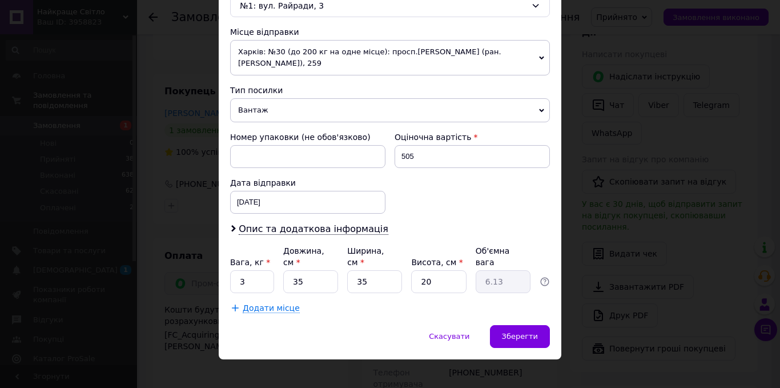 The height and width of the screenshot is (388, 780). What do you see at coordinates (308, 183) in the screenshot?
I see `div: Дата відправки` at bounding box center [308, 183].